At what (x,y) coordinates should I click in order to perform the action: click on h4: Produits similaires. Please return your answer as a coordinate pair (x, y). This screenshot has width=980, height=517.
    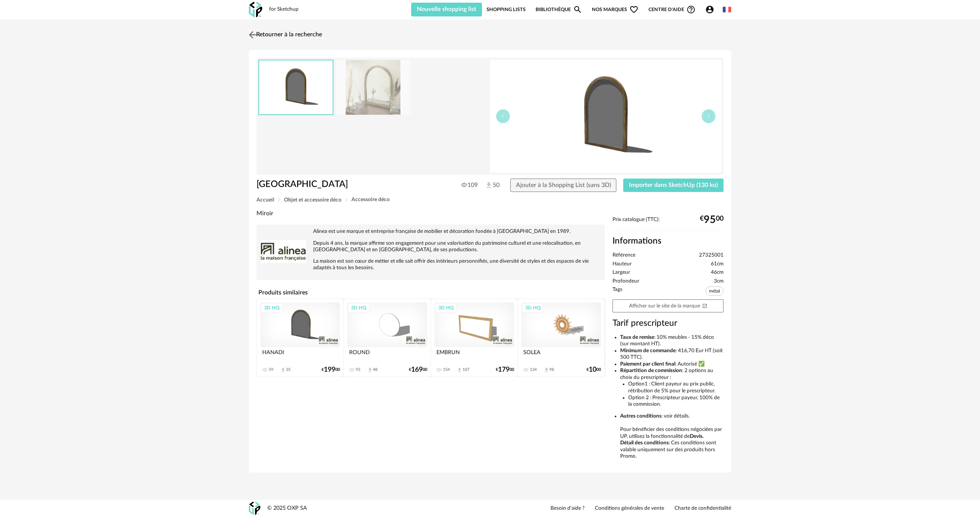
    Looking at the image, I should click on (431, 293).